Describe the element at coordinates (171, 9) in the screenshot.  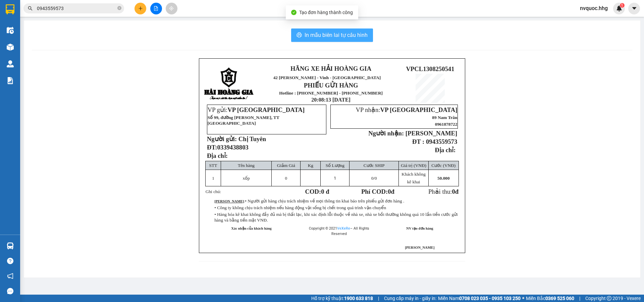
I see `span: aim` at that location.